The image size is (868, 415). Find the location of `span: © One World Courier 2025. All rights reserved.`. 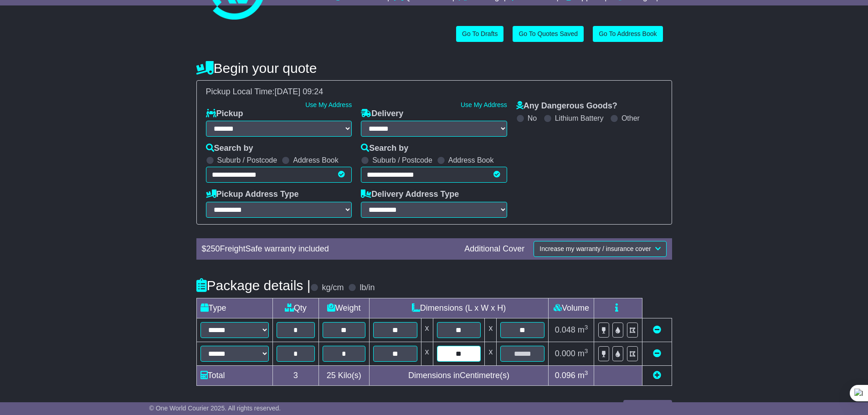

span: © One World Courier 2025. All rights reserved. is located at coordinates (215, 408).